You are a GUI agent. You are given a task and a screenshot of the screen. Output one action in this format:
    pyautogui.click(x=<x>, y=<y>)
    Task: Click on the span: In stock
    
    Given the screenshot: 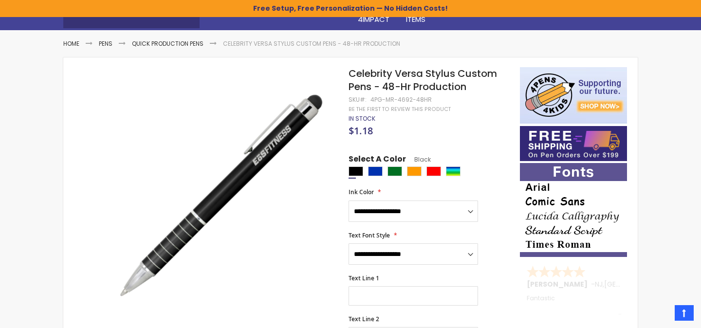 What is the action you would take?
    pyautogui.click(x=362, y=118)
    